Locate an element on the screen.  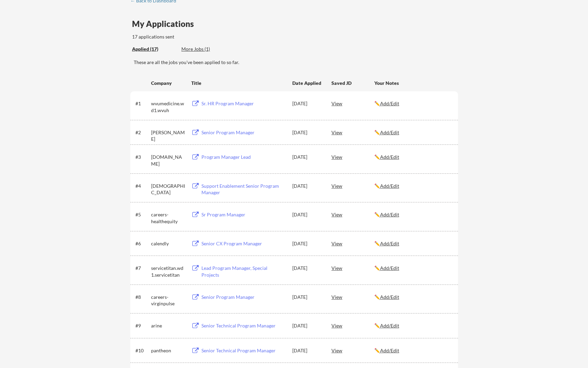
div: These are job applications we think you'd be a good fit for, but couldn't apply you to automatica... is located at coordinates (206, 49).